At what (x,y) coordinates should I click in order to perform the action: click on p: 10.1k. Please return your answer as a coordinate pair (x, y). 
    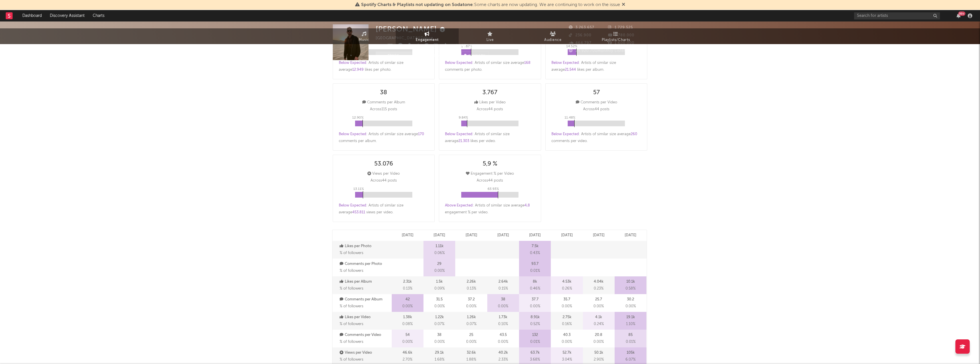
    Looking at the image, I should click on (631, 282).